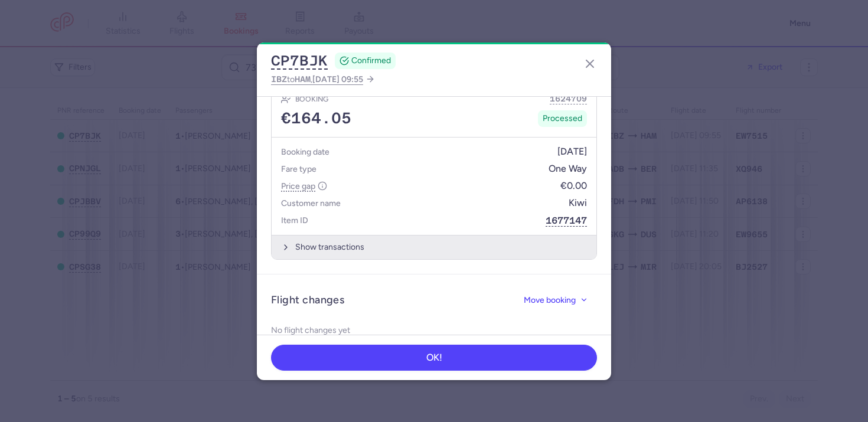  I want to click on span: Kiwi, so click(578, 203).